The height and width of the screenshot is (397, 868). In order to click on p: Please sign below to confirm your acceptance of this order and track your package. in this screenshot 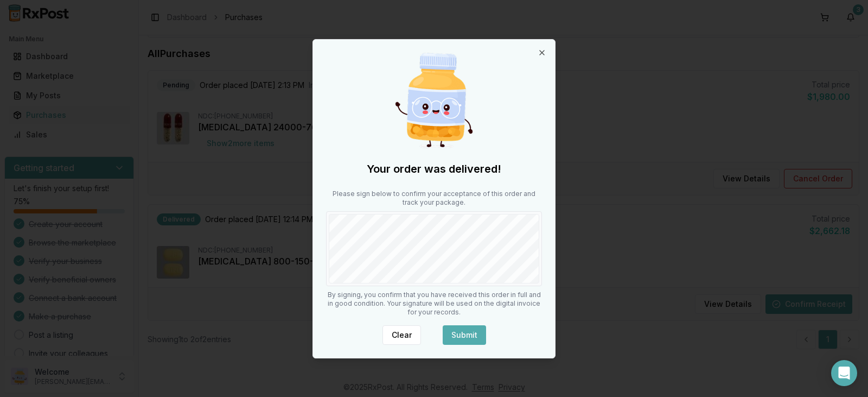, I will do `click(434, 198)`.